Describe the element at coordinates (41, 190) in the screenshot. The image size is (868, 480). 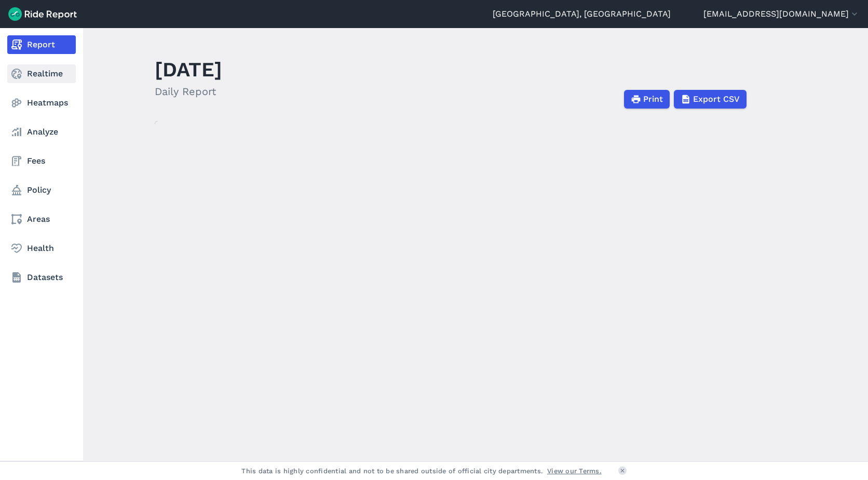
I see `a: Policy` at that location.